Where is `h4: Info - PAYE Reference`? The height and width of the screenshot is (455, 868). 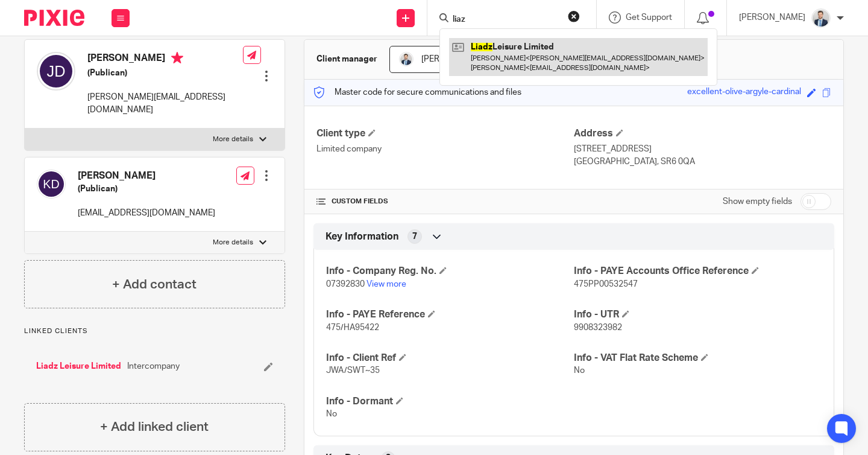 h4: Info - PAYE Reference is located at coordinates (450, 315).